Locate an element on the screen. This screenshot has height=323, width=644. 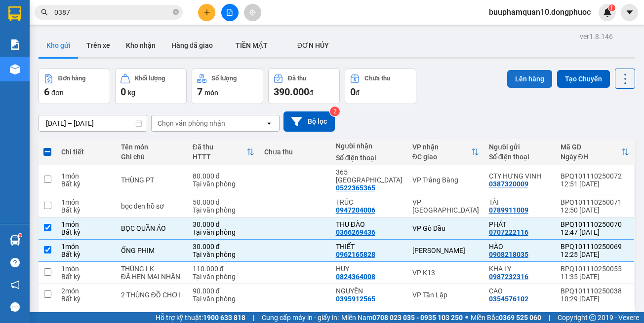
div: THIẾT is located at coordinates (369, 246).